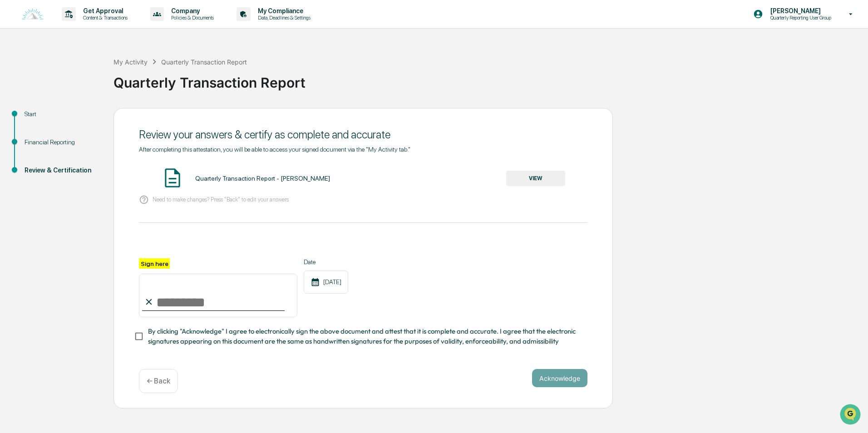 Image resolution: width=868 pixels, height=433 pixels. I want to click on a: 🔎Data Lookup, so click(33, 136).